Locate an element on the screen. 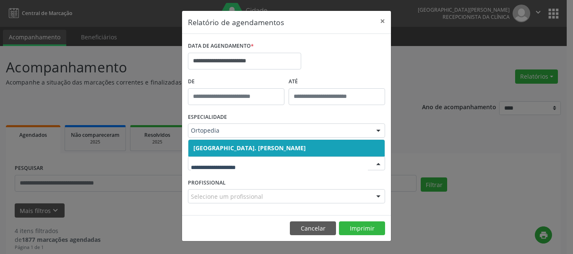  span: Ortopedia is located at coordinates (279, 131).